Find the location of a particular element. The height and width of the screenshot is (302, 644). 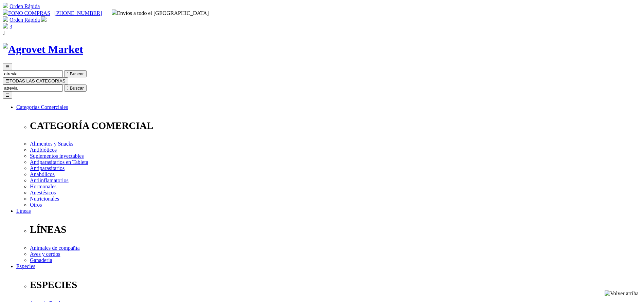

a: Animales de compañía is located at coordinates (55, 248).